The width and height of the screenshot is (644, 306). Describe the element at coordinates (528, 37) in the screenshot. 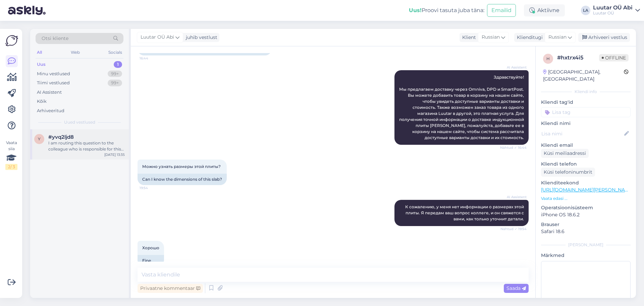

I see `div: Klienditugi` at that location.